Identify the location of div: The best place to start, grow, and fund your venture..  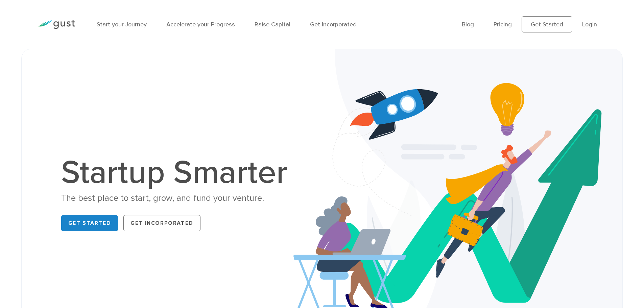
(178, 198).